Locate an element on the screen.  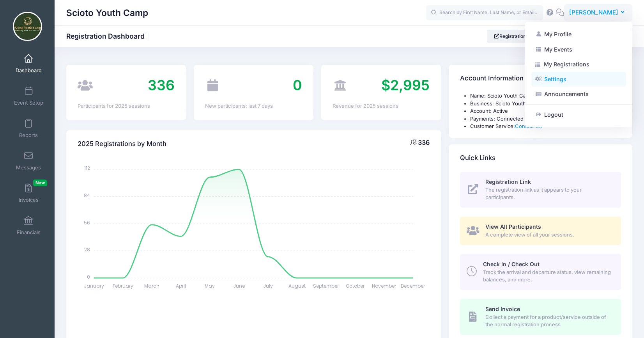
a: Check In / Check Out Track the arrival and departure status, view remaining balances, and more. is located at coordinates (541, 272).